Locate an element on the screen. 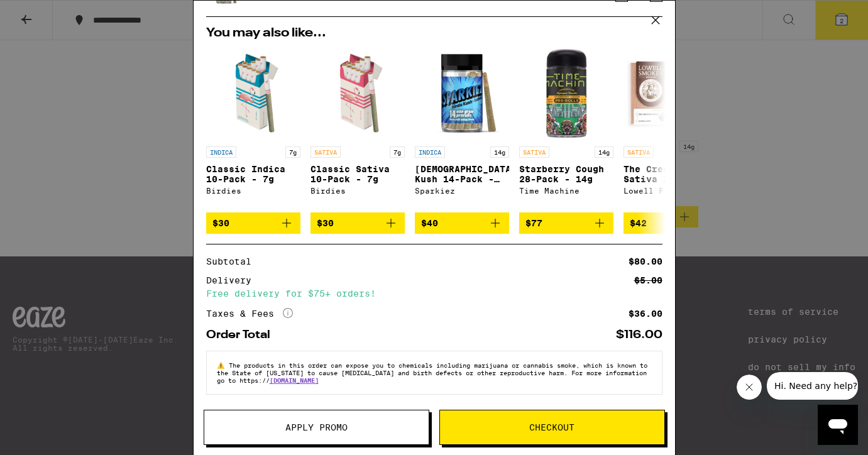  div: Delivery is located at coordinates (233, 281).